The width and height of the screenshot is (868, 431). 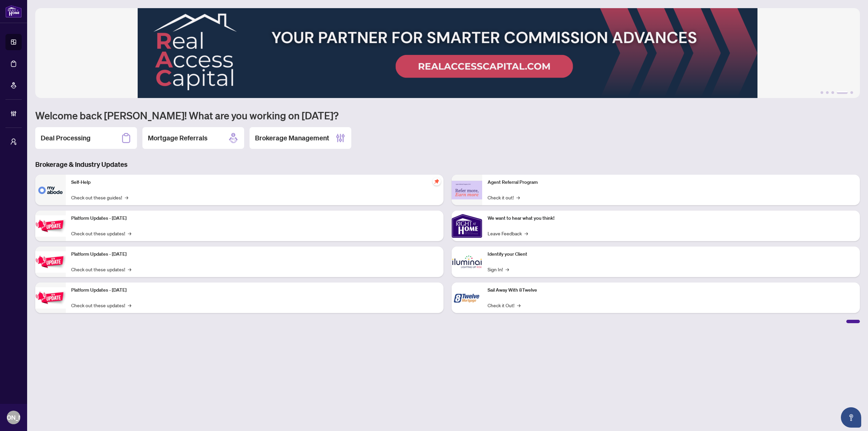 I want to click on img: Slide 3, so click(x=447, y=53).